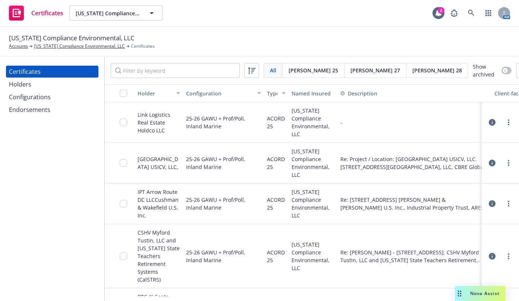  I want to click on span: All, so click(273, 70).